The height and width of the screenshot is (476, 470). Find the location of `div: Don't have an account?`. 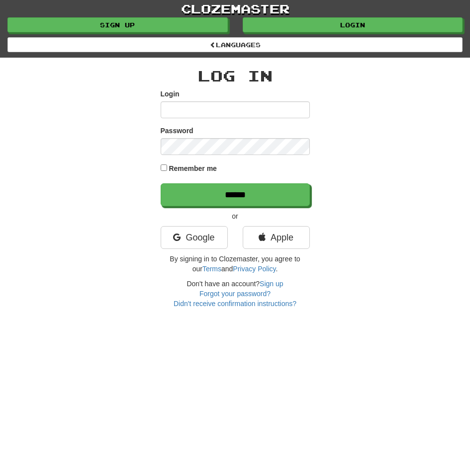

div: Don't have an account? is located at coordinates (235, 294).